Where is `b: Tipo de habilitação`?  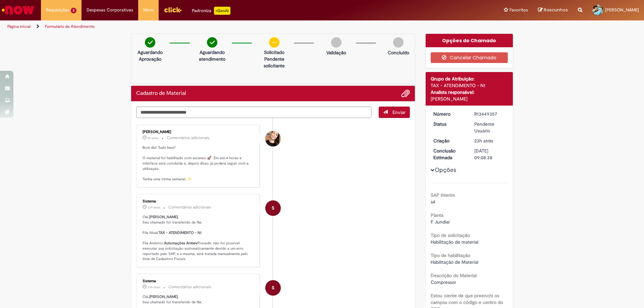 b: Tipo de habilitação is located at coordinates (451, 255).